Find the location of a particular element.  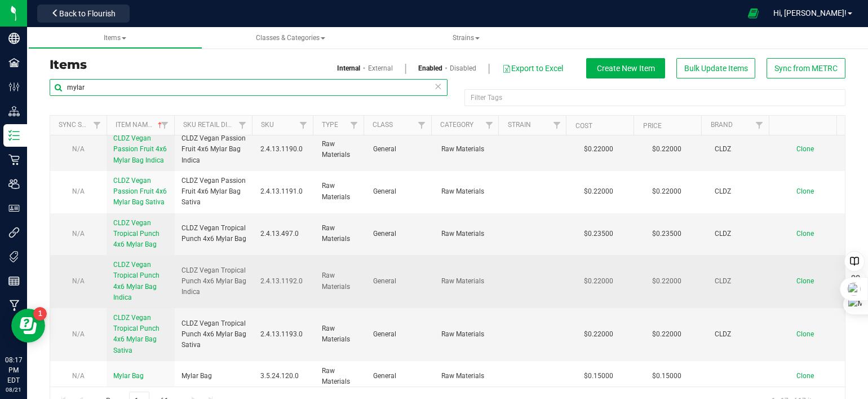

span: 2.4.13.497.0 is located at coordinates (284, 234).